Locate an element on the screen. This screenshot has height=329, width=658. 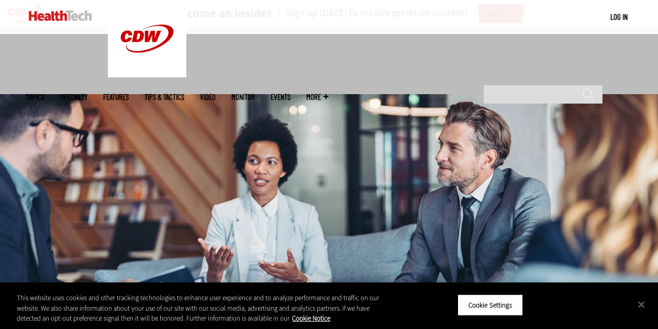
a: Features is located at coordinates (116, 97).